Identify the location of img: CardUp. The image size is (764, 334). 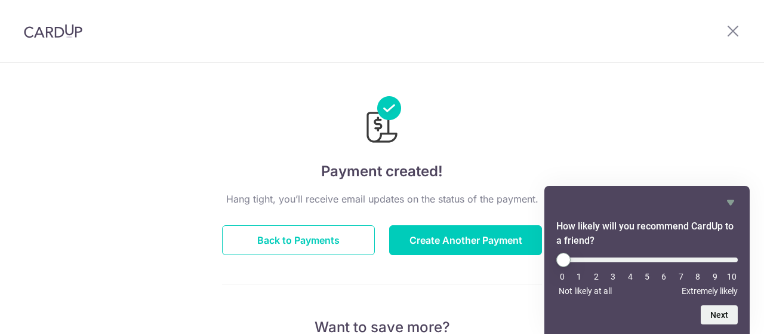
(53, 31).